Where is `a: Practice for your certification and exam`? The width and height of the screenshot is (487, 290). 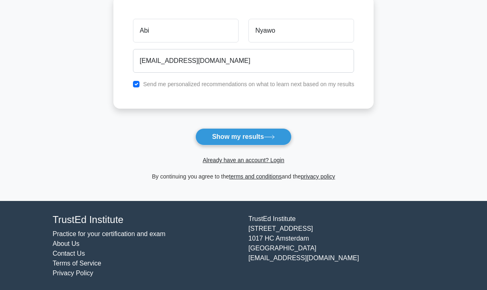 a: Practice for your certification and exam is located at coordinates (109, 233).